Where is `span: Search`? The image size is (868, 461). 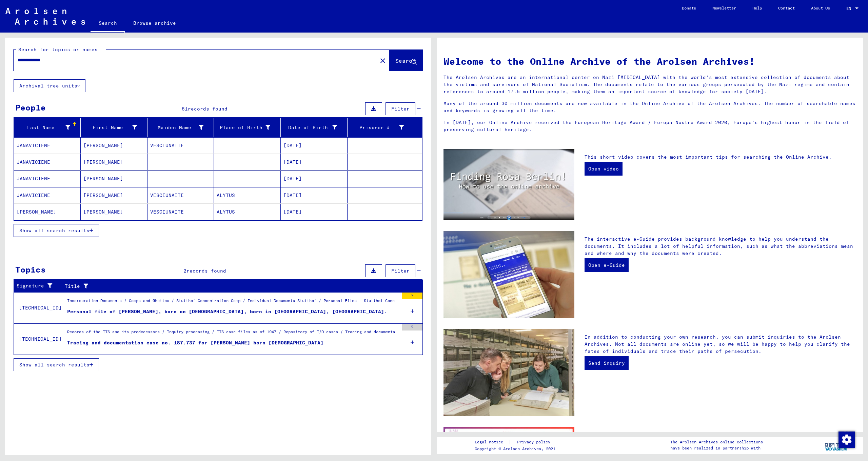 span: Search is located at coordinates (405, 61).